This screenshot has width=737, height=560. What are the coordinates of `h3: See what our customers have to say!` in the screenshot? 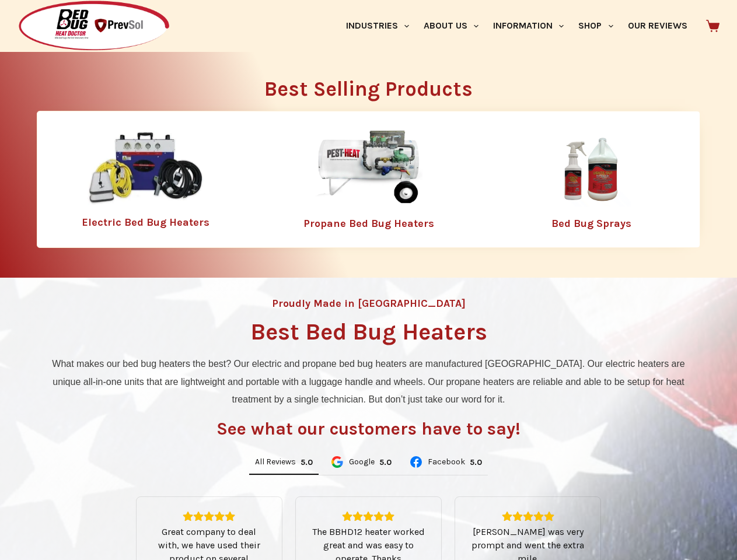 It's located at (368, 429).